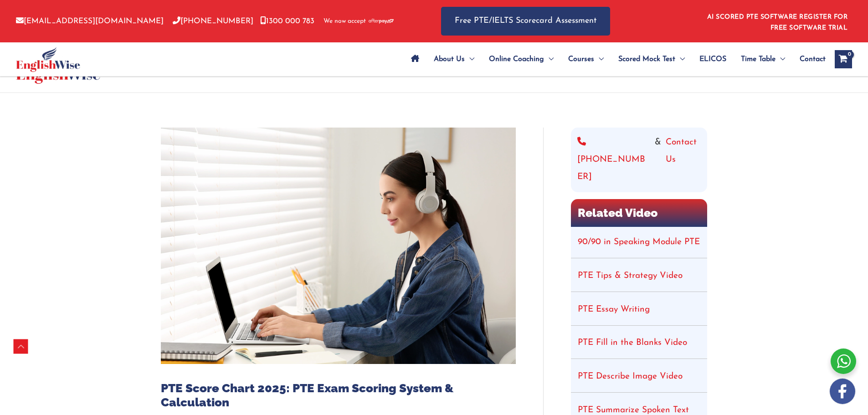 The image size is (868, 415). I want to click on a: Free PTE/IELTS Scorecard Assessment, so click(526, 21).